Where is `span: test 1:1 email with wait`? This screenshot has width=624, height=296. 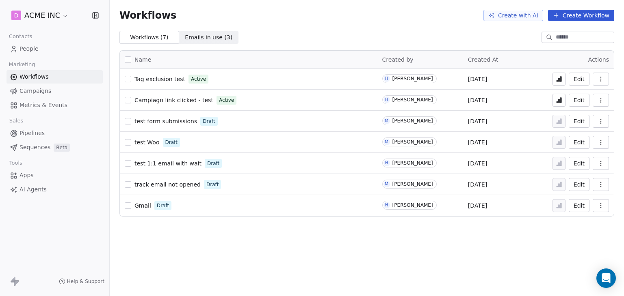
span: test 1:1 email with wait is located at coordinates (168, 164).